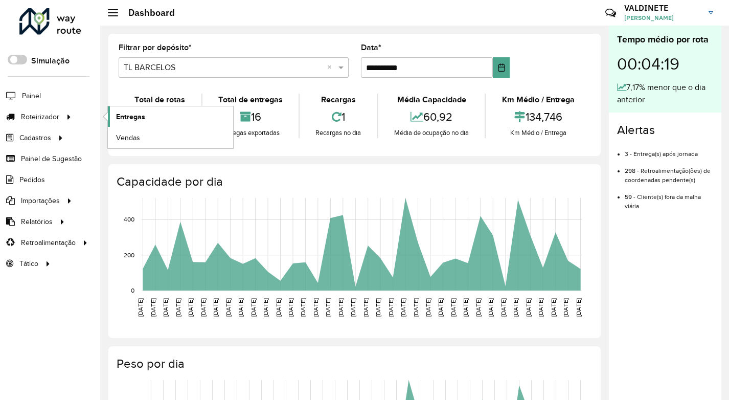 The width and height of the screenshot is (729, 400). What do you see at coordinates (128, 138) in the screenshot?
I see `span: Vendas` at bounding box center [128, 138].